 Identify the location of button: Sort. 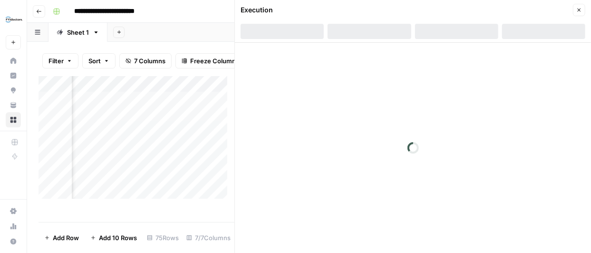
(99, 61).